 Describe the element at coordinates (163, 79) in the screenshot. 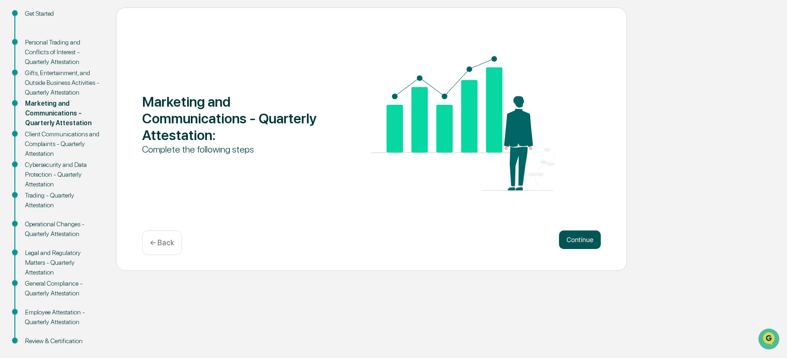

I see `button: Start new chat` at that location.